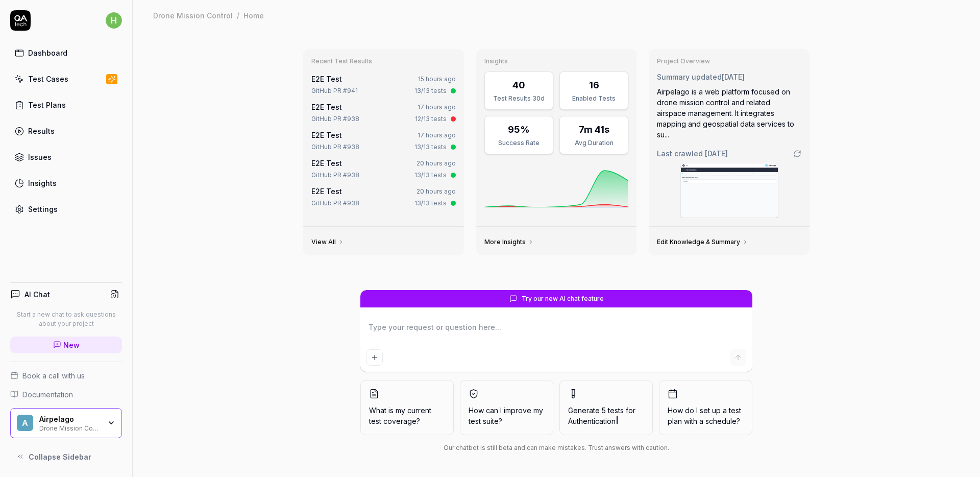  I want to click on div: Settings, so click(43, 208).